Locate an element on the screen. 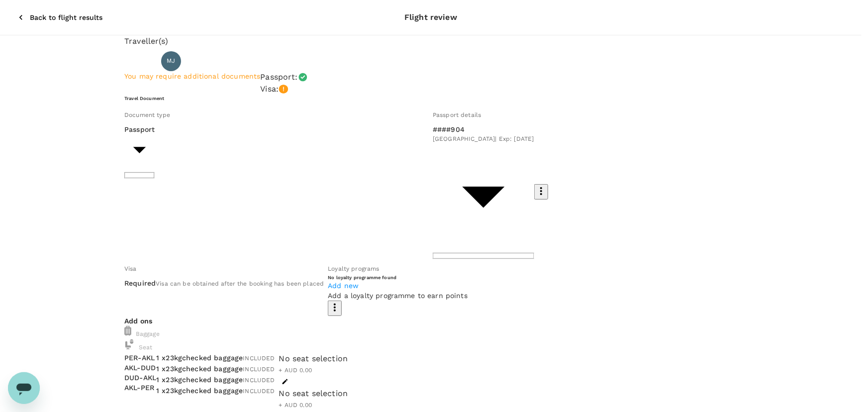 This screenshot has height=412, width=868. h6: Travel Document is located at coordinates (431, 98).